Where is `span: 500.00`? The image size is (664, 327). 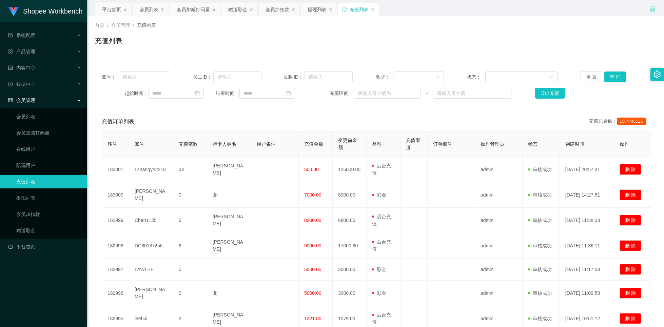 span: 500.00 is located at coordinates (311, 170).